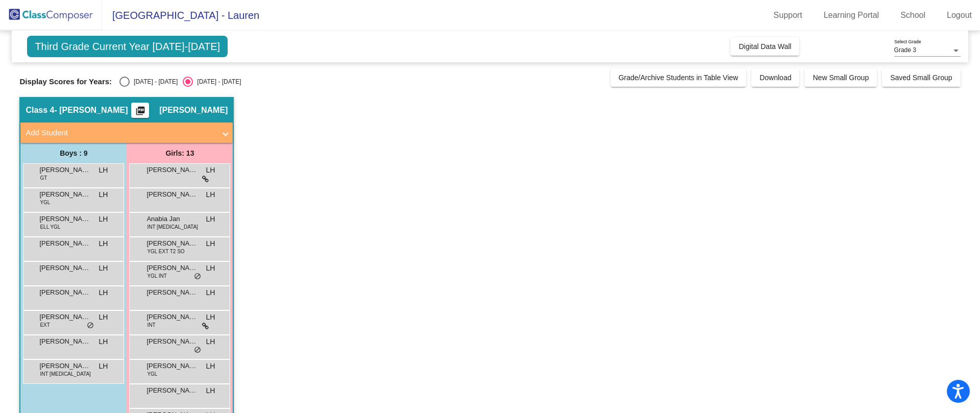 This screenshot has width=980, height=413. I want to click on span: Saved Small Group, so click(921, 78).